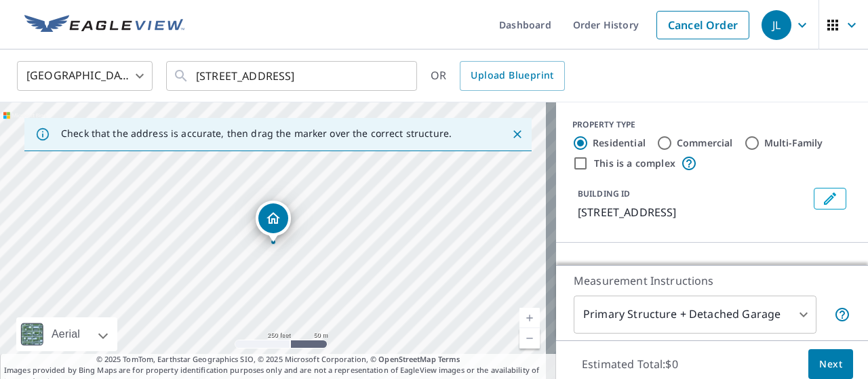 Image resolution: width=868 pixels, height=379 pixels. Describe the element at coordinates (407, 359) in the screenshot. I see `a: OpenStreetMap` at that location.